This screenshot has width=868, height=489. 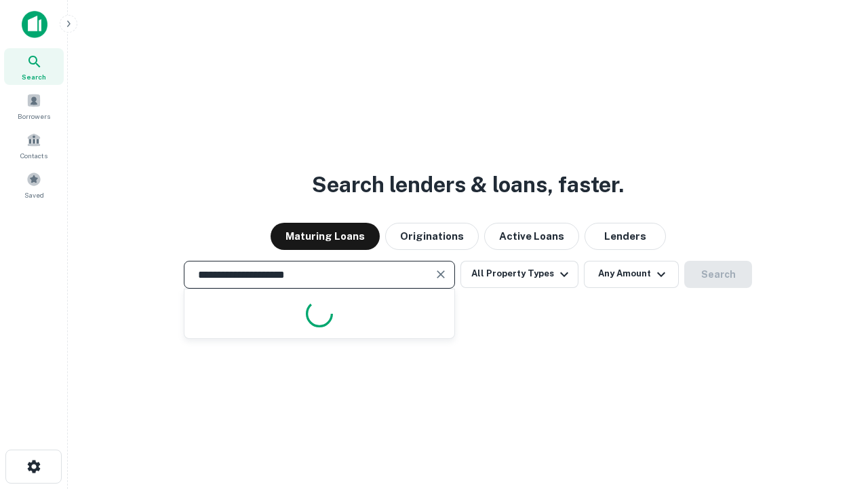 I want to click on img: capitalize-icon.png, so click(x=34, y=25).